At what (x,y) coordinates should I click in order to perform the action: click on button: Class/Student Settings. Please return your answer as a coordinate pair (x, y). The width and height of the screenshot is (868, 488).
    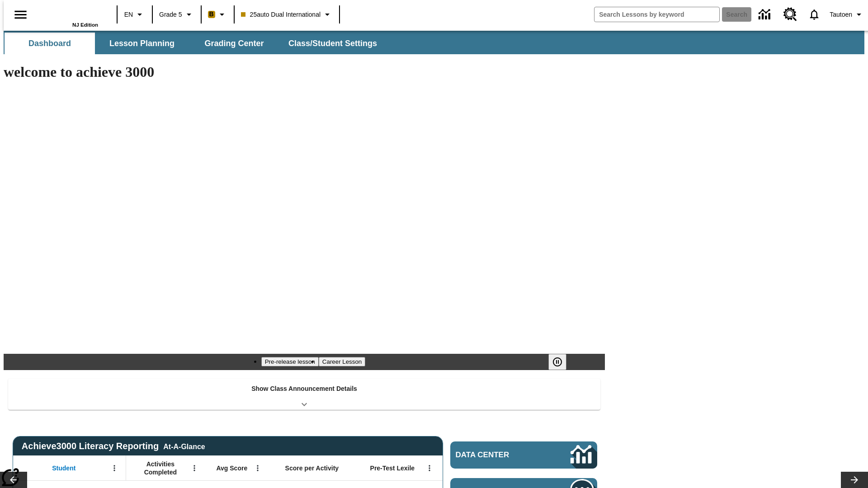
    Looking at the image, I should click on (333, 43).